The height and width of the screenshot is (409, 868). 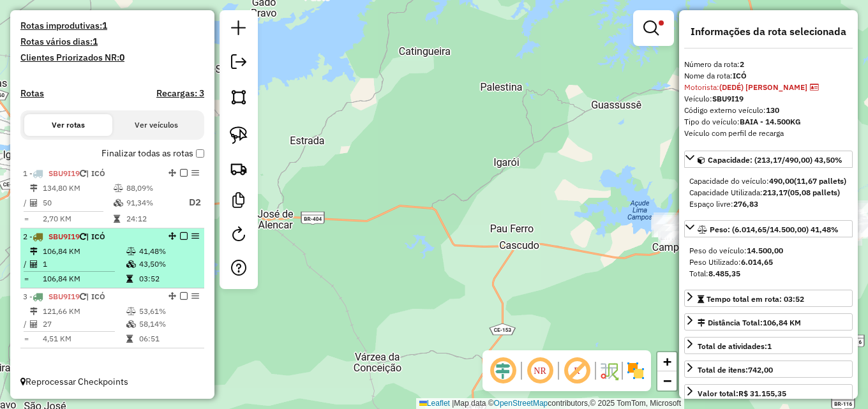 What do you see at coordinates (775, 192) in the screenshot?
I see `strong: 213,17` at bounding box center [775, 192].